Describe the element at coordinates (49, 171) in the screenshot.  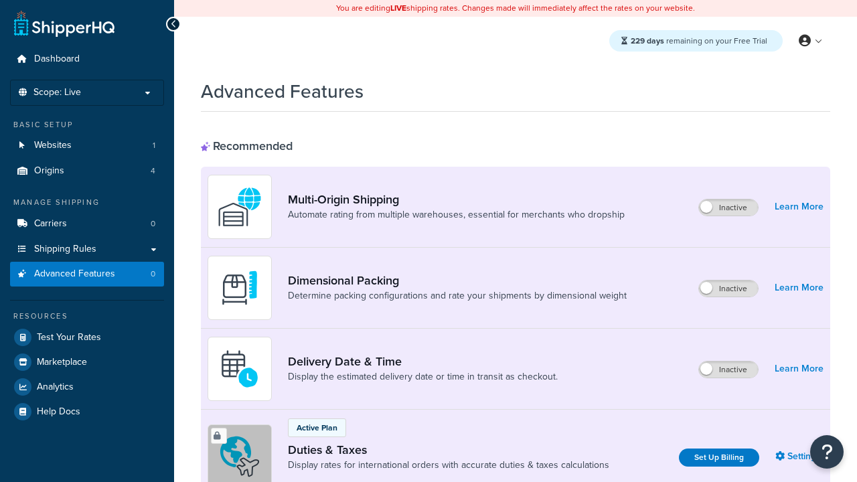
I see `span: Origins` at that location.